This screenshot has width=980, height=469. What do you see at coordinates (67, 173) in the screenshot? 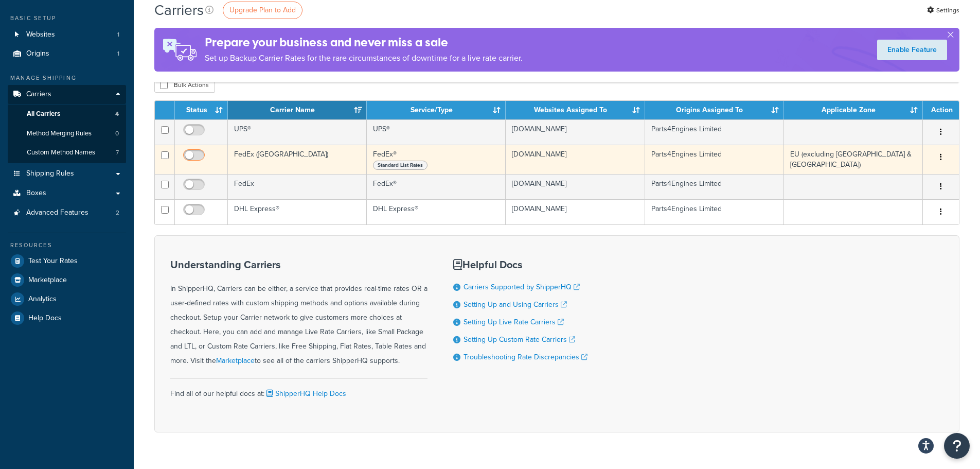
I see `a: Shipping Rules` at bounding box center [67, 173].